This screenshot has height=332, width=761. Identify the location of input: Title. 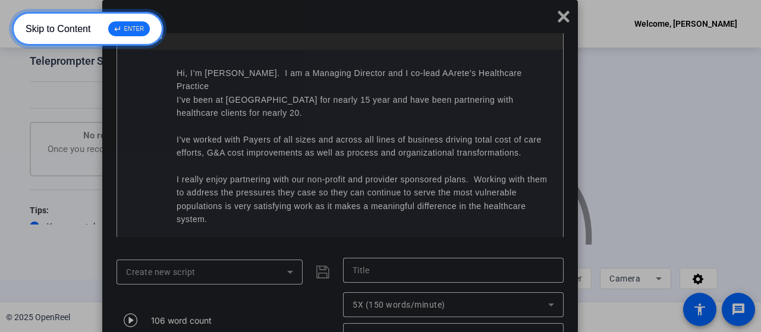
(453, 270).